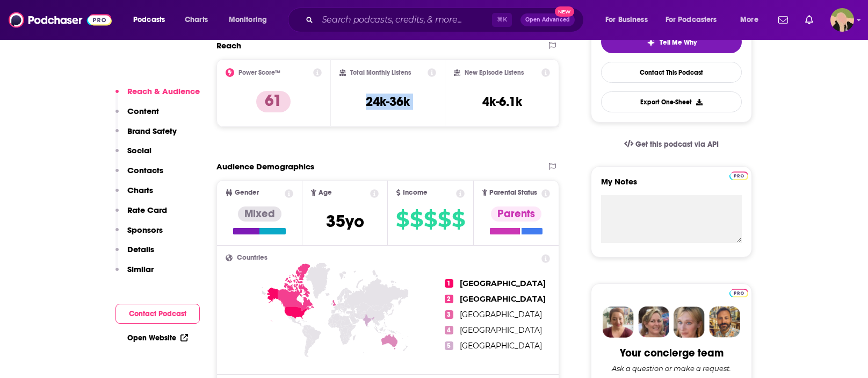  Describe the element at coordinates (157, 96) in the screenshot. I see `button: Reach & Audience` at that location.